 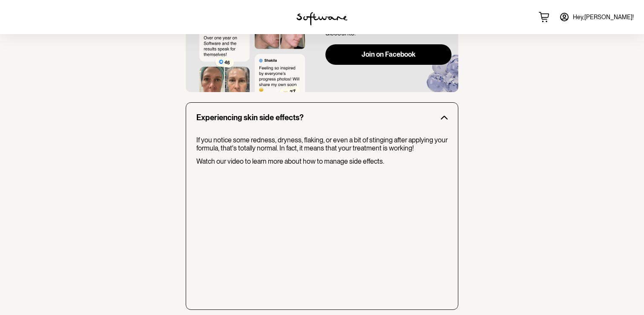 I want to click on p: Watch our video to learn more about how to manage side effects., so click(x=322, y=161).